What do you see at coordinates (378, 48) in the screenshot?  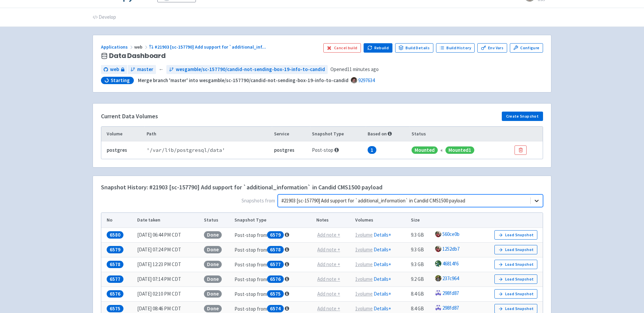 I see `button: Rebuild` at bounding box center [378, 48].